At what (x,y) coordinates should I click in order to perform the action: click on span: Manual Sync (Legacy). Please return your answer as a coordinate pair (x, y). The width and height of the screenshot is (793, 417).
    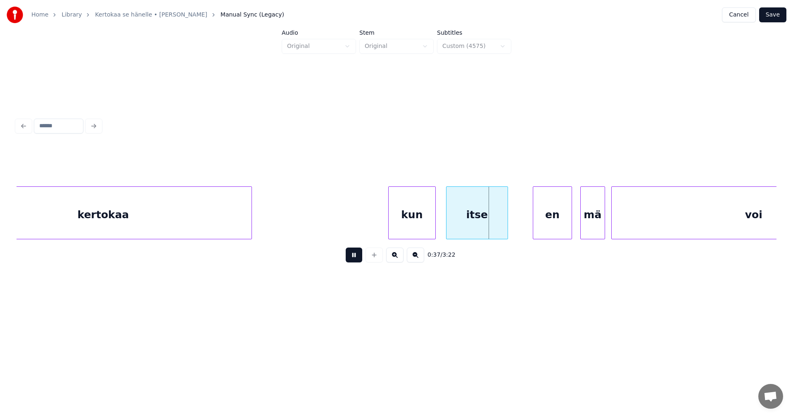
    Looking at the image, I should click on (252, 15).